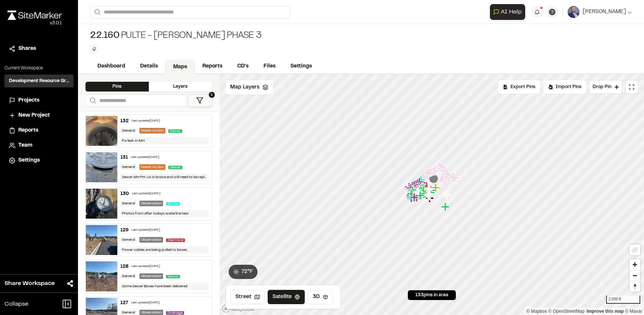 This screenshot has width=644, height=315. Describe the element at coordinates (112, 66) in the screenshot. I see `a: Dashboard` at that location.